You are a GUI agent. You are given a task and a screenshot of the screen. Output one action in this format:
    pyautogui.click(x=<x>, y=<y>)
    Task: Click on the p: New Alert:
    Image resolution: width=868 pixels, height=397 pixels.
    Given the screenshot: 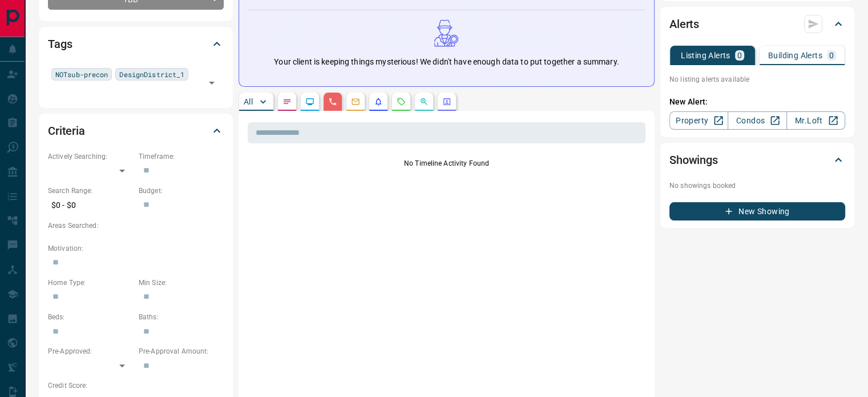 What is the action you would take?
    pyautogui.click(x=757, y=101)
    